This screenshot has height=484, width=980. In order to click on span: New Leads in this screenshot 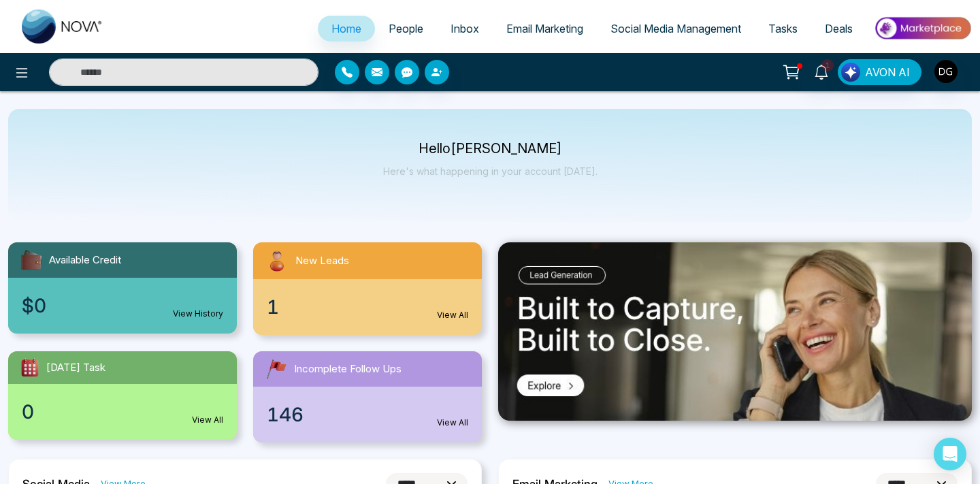, I will do `click(322, 261)`.